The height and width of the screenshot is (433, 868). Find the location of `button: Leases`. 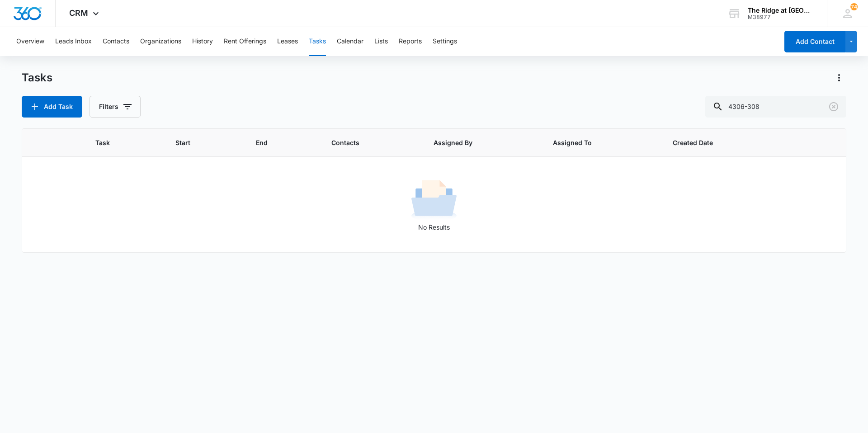

button: Leases is located at coordinates (287, 41).